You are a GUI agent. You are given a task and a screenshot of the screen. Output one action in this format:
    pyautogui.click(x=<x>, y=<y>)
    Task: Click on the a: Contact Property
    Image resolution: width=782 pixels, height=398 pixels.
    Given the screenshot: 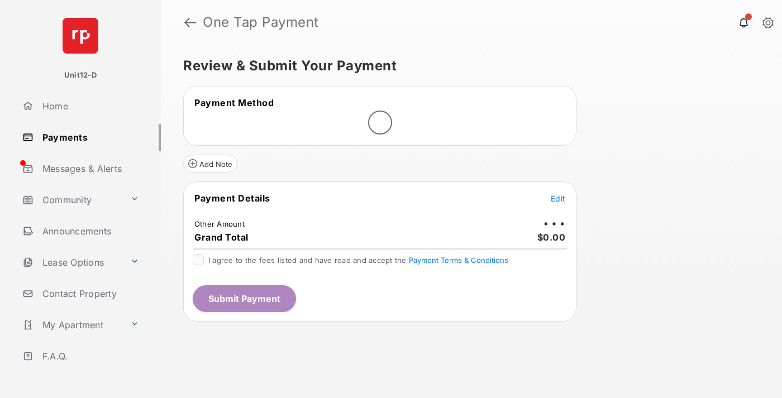 What is the action you would take?
    pyautogui.click(x=89, y=294)
    